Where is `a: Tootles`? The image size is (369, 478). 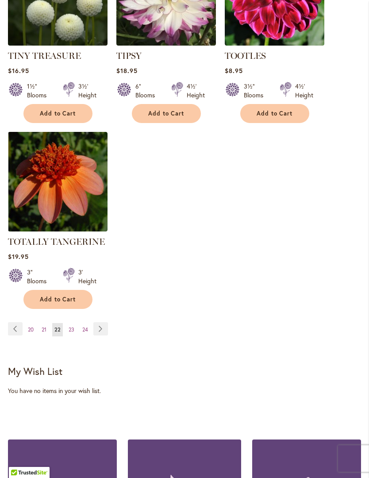 a: Tootles is located at coordinates (274, 43).